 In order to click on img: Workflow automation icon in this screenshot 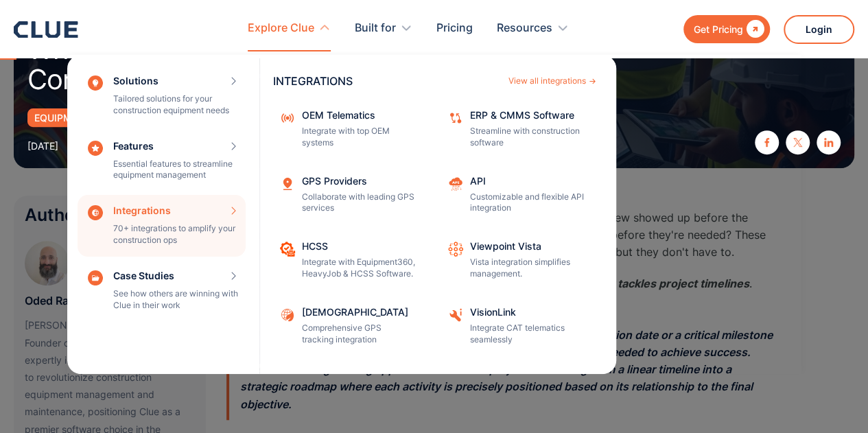, I will do `click(455, 249)`.